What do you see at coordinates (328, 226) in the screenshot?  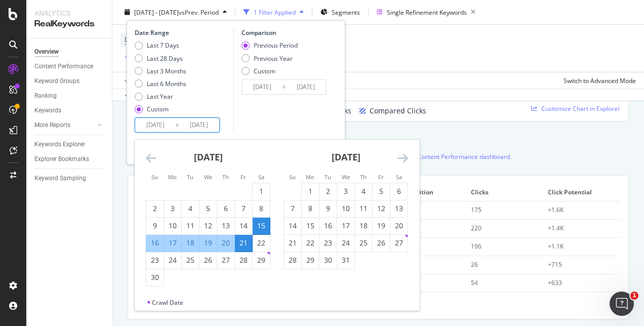 I see `div: 16` at bounding box center [328, 226].